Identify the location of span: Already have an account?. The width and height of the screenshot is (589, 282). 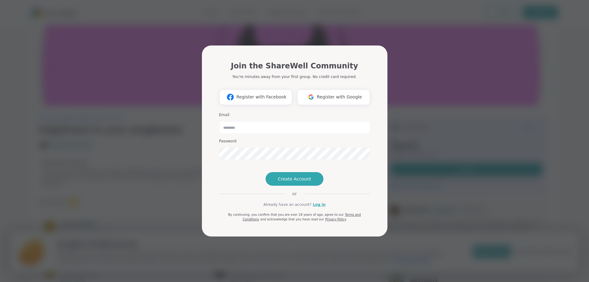
(288, 204).